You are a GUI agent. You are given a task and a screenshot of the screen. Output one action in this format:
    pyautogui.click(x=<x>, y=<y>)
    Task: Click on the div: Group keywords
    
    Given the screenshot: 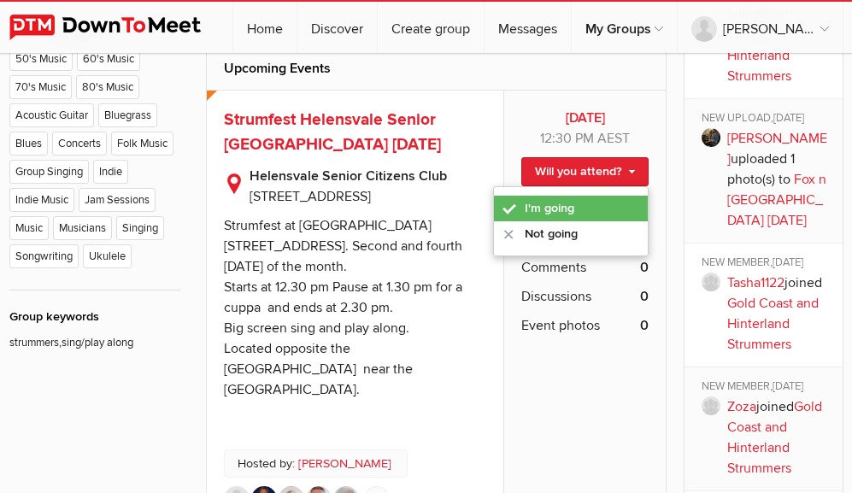 What is the action you would take?
    pyautogui.click(x=95, y=317)
    